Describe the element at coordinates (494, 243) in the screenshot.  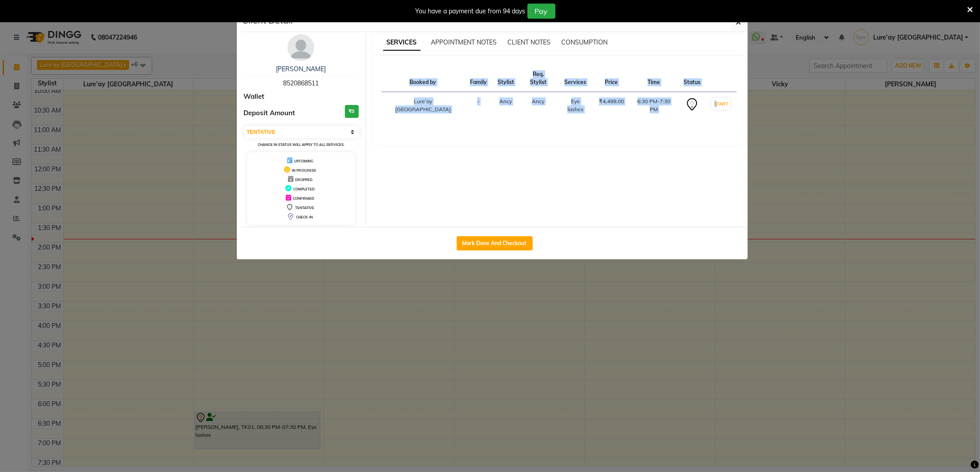
I see `button: Mark Done And Checkout` at that location.